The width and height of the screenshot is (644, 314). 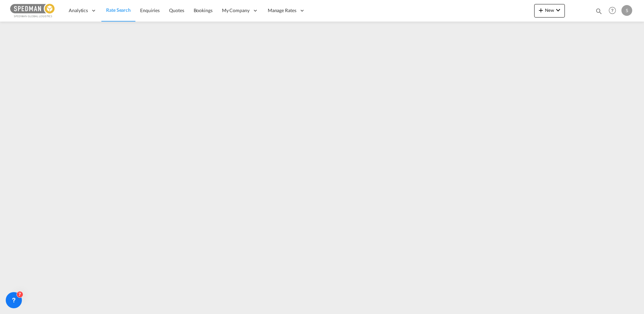 I want to click on span: Enquiries, so click(x=150, y=10).